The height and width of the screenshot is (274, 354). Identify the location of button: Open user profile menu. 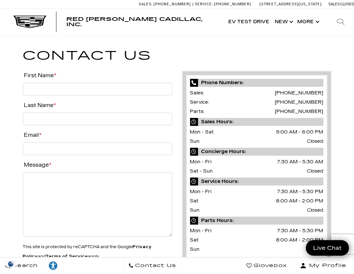
(323, 266).